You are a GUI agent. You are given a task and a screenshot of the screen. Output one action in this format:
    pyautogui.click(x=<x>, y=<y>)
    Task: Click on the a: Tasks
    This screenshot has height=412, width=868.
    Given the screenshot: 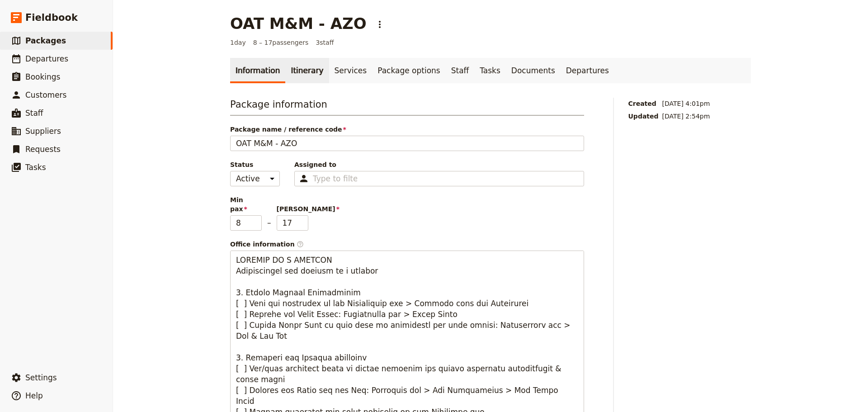 What is the action you would take?
    pyautogui.click(x=490, y=71)
    